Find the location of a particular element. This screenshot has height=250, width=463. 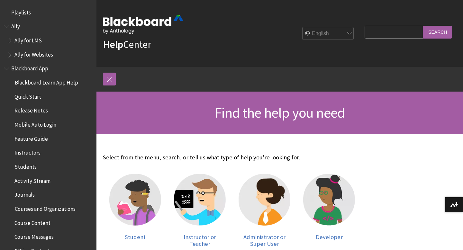

select: Site Language Selector is located at coordinates (328, 34).